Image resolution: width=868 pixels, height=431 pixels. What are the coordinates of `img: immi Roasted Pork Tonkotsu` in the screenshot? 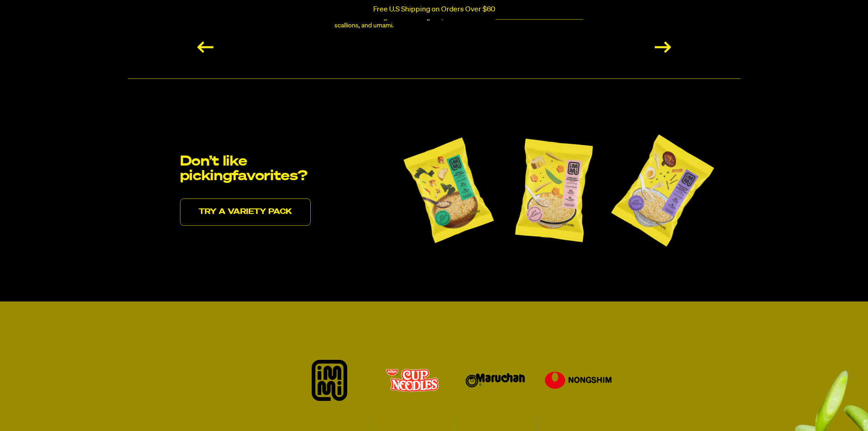 It's located at (663, 190).